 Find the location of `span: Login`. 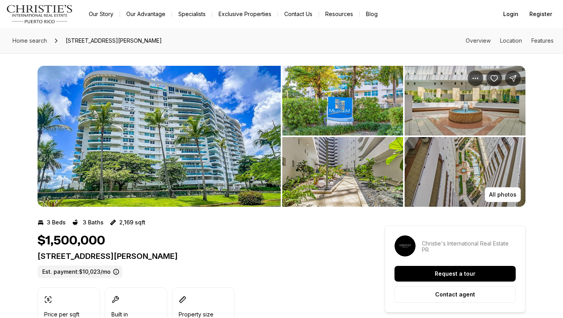

span: Login is located at coordinates (511, 14).